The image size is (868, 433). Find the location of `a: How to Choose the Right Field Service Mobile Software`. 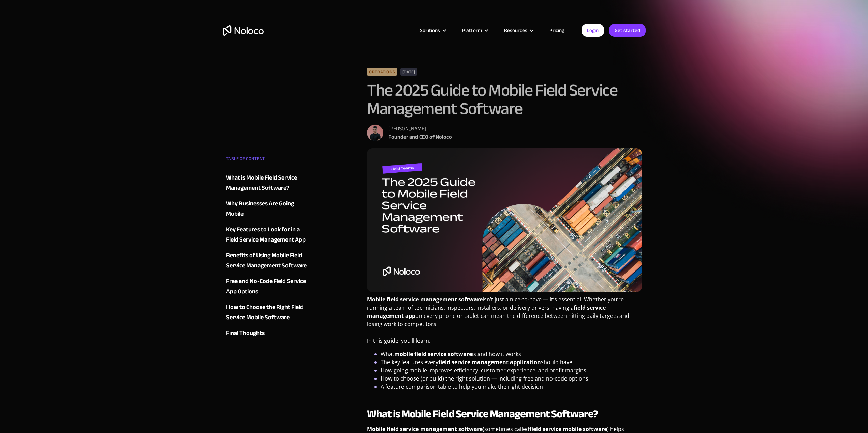

a: How to Choose the Right Field Service Mobile Software is located at coordinates (267, 313).